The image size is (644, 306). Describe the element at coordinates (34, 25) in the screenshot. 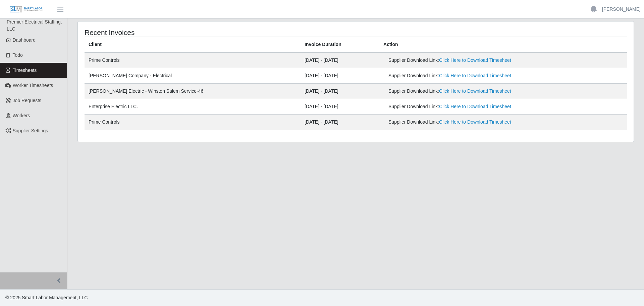

I see `span: Premier Electrical Staffing, LLC` at that location.